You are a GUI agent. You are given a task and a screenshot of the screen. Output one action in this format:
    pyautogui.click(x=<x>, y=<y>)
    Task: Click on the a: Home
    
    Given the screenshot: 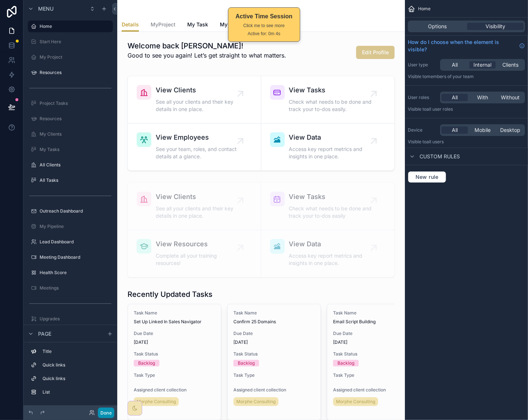 What is the action you would take?
    pyautogui.click(x=70, y=26)
    